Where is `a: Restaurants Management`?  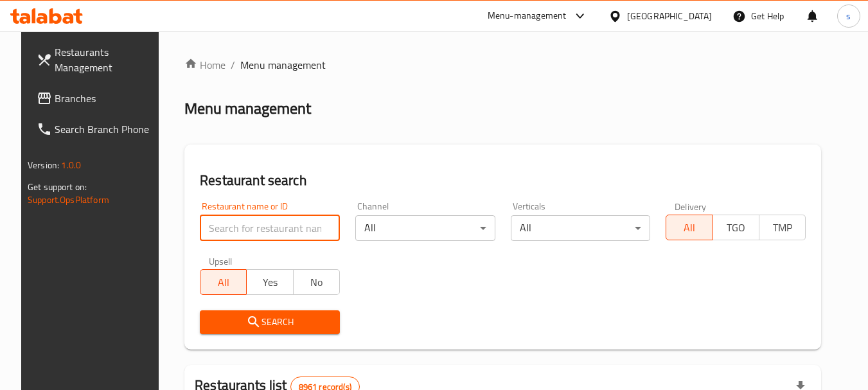
a: Restaurants Management is located at coordinates (97, 60).